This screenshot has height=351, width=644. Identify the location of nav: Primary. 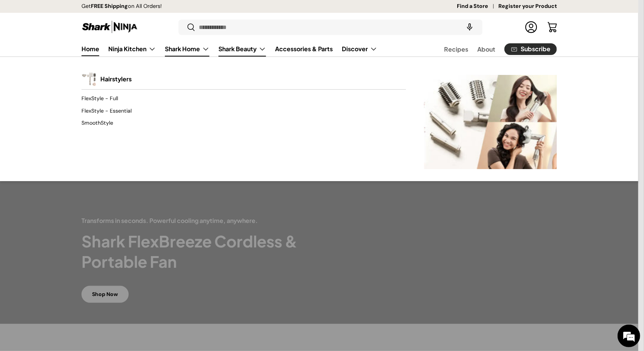
(230, 49).